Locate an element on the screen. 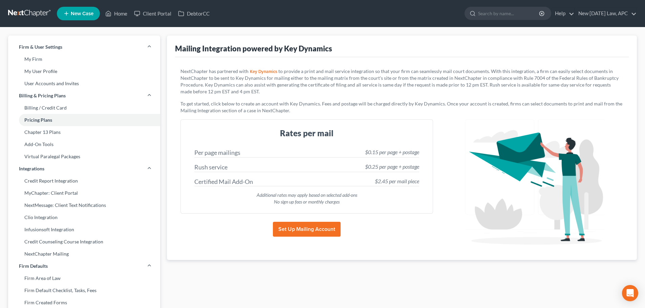 The width and height of the screenshot is (645, 308). span: Firm & User Settings is located at coordinates (41, 47).